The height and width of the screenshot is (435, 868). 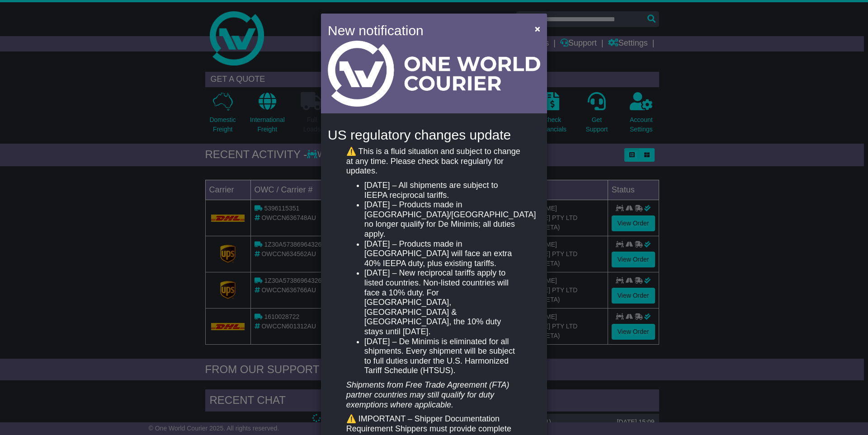 I want to click on em: Shipments from Free Trade Agreement (FTA) partner countries may still qualify for duty exemptions..., so click(x=428, y=394).